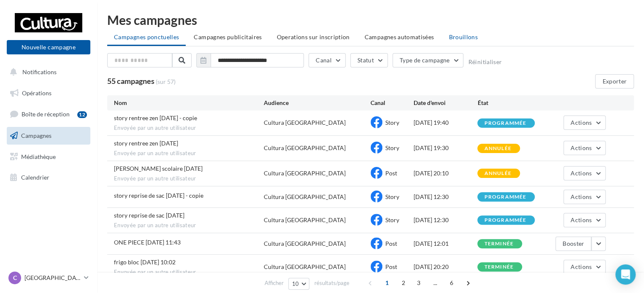 The height and width of the screenshot is (293, 644). I want to click on a: Campagnes, so click(48, 136).